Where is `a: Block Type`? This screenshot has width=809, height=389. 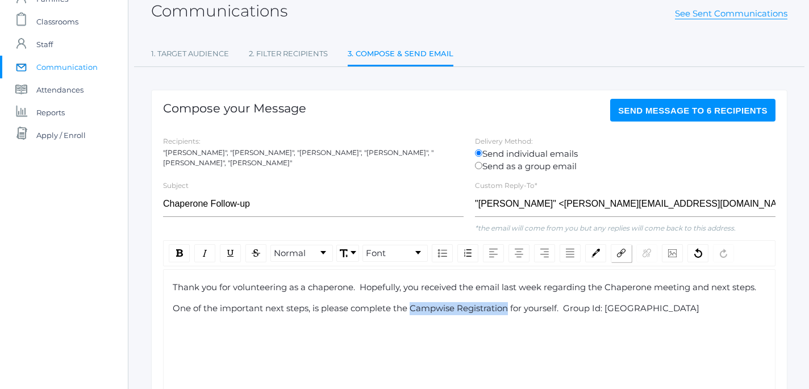 a: Block Type is located at coordinates (302, 253).